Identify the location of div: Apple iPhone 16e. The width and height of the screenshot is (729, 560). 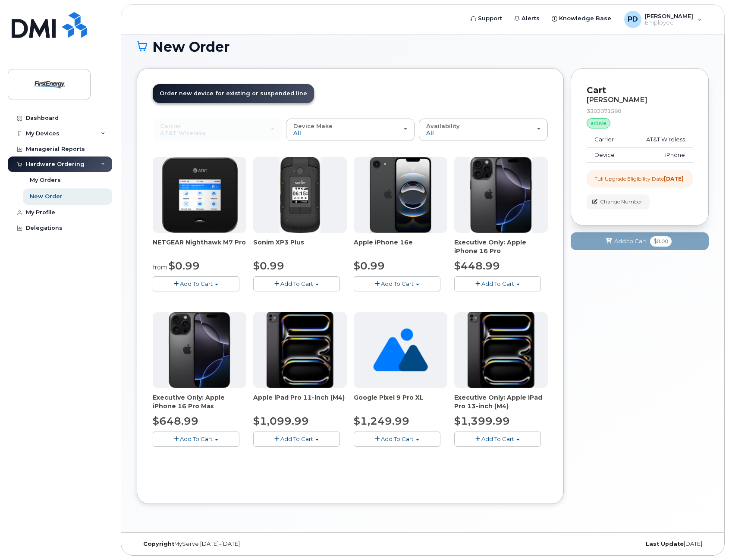
(400, 246).